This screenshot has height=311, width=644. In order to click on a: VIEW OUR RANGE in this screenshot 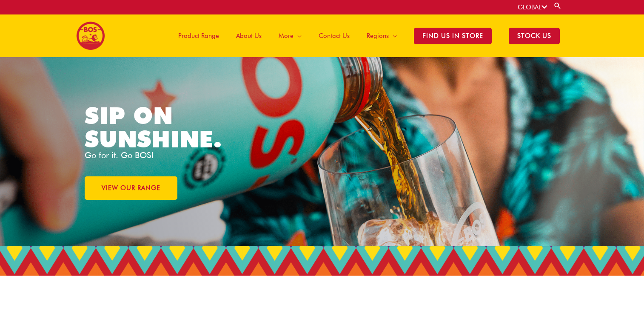, I will do `click(131, 188)`.